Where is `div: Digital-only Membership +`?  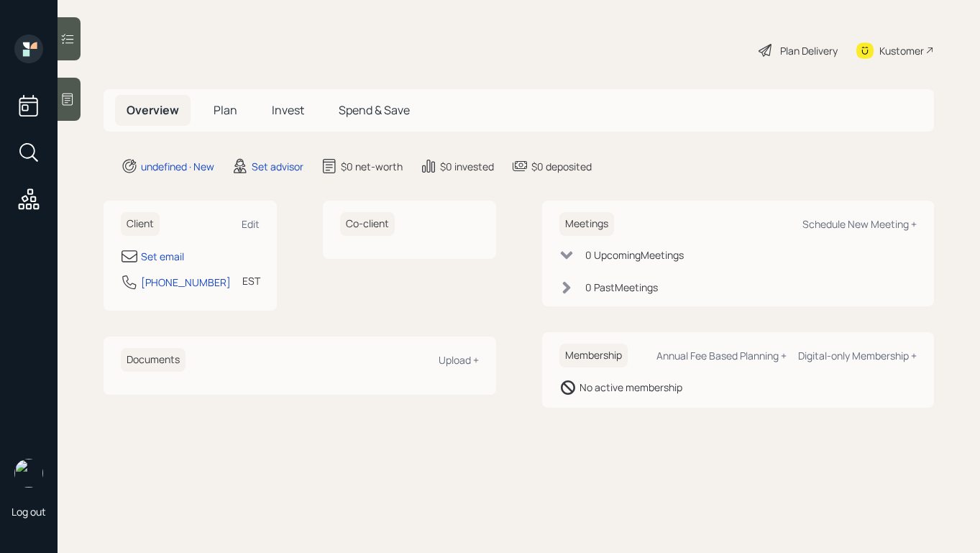
div: Digital-only Membership + is located at coordinates (857, 356).